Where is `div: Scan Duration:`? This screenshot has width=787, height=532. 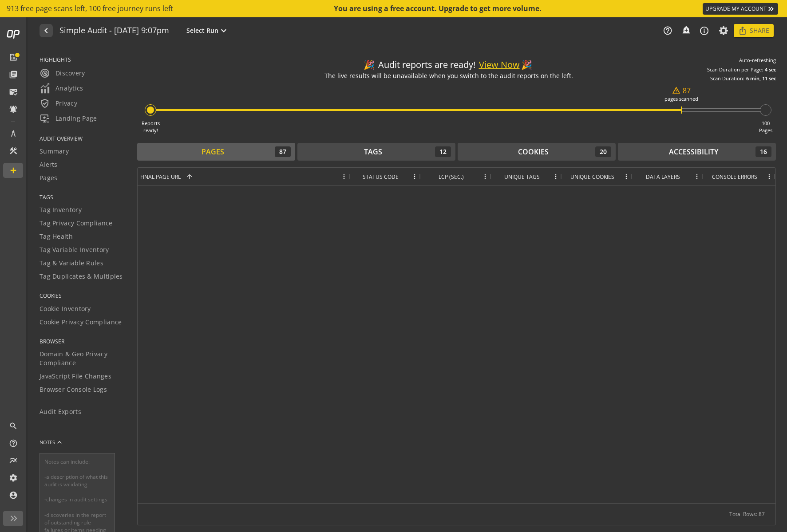 div: Scan Duration: is located at coordinates (727, 78).